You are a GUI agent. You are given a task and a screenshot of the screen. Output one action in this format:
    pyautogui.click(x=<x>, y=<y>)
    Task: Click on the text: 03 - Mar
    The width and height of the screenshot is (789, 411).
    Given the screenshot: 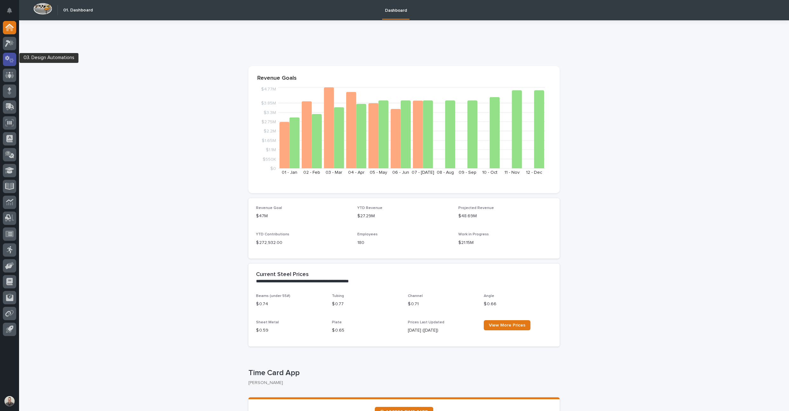 What is the action you would take?
    pyautogui.click(x=334, y=172)
    